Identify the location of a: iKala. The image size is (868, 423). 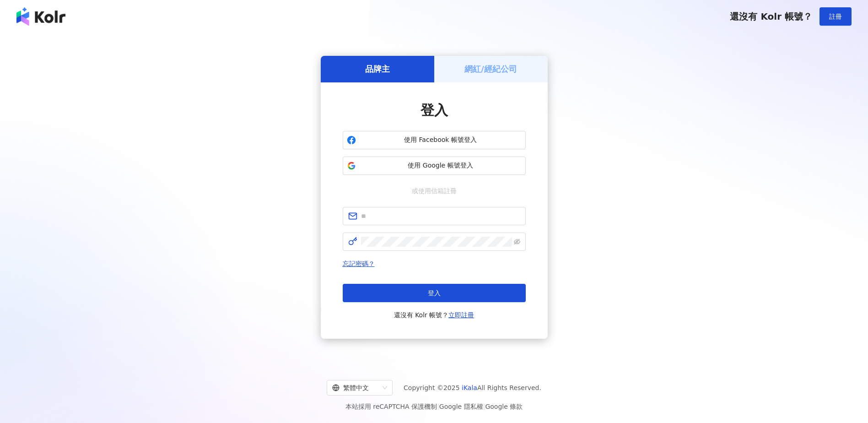
(470, 388).